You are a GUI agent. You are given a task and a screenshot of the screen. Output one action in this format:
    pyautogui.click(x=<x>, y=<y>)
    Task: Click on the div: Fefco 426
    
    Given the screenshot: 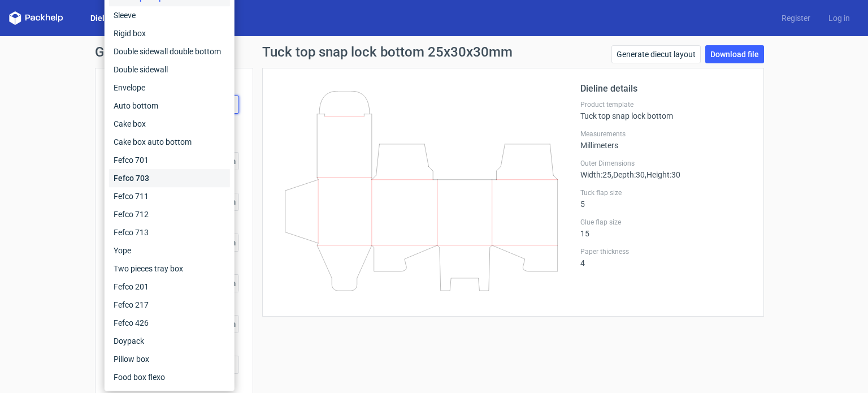 What is the action you would take?
    pyautogui.click(x=170, y=323)
    